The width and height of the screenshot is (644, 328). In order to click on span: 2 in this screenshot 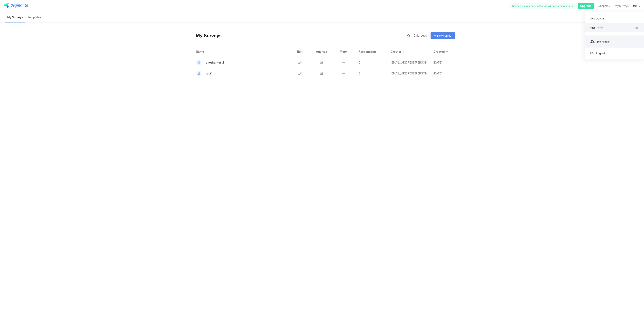, I will do `click(360, 74)`.